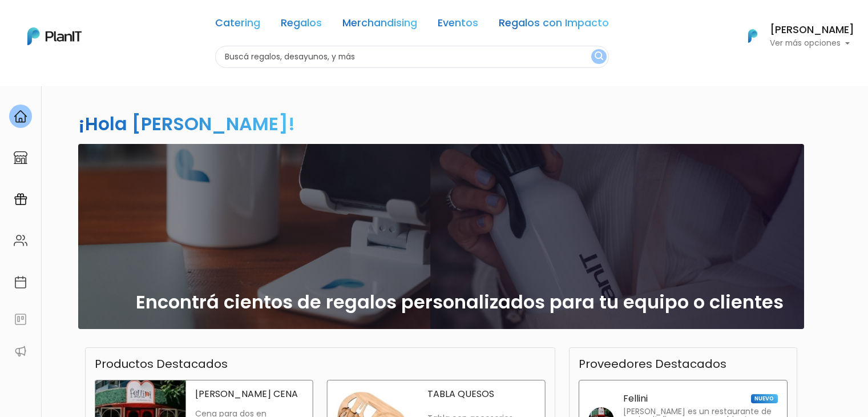 This screenshot has height=417, width=868. What do you see at coordinates (237, 25) in the screenshot?
I see `a: Catering` at bounding box center [237, 25].